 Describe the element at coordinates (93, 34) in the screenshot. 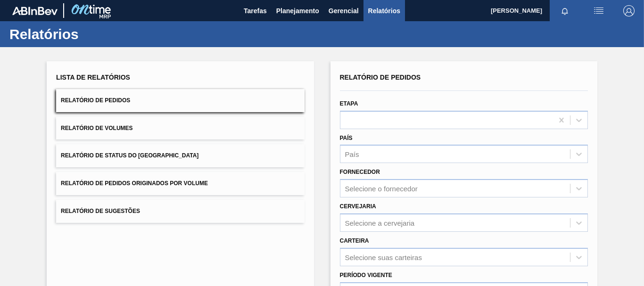

I see `h1: Relatórios` at that location.